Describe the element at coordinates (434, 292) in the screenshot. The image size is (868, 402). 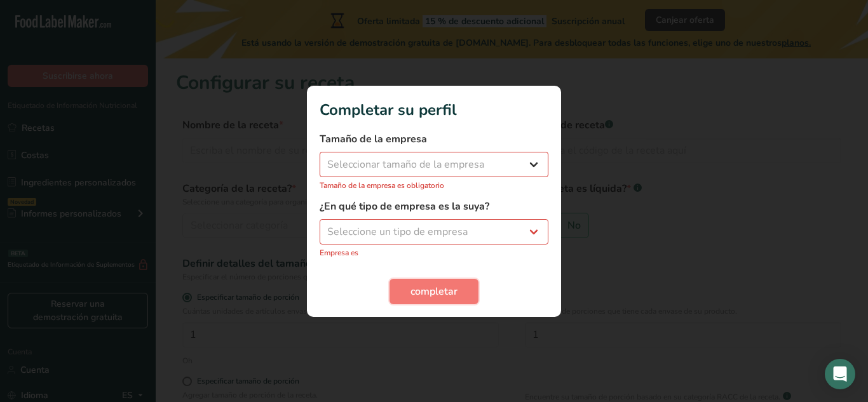
I see `button: completar` at that location.